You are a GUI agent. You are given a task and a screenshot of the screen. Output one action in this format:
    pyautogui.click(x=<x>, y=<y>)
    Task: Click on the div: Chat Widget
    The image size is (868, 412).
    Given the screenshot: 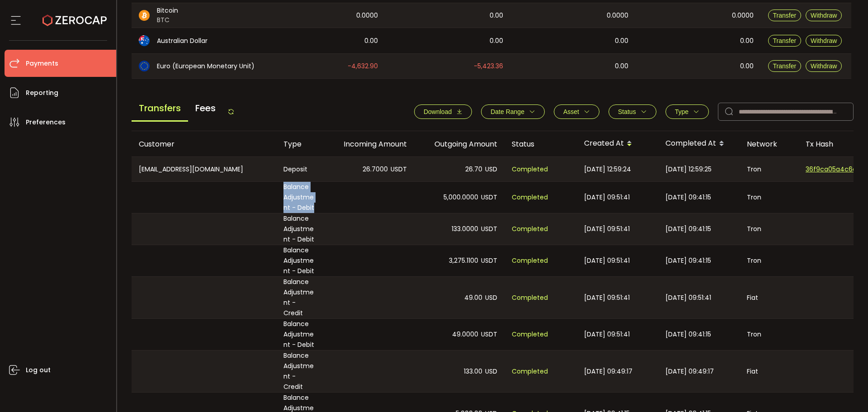 What is the action you would take?
    pyautogui.click(x=845, y=390)
    